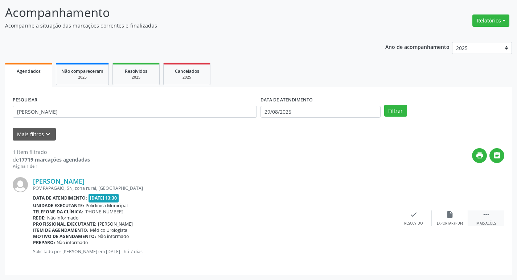 This screenshot has height=280, width=517. I want to click on i: keyboard_arrow_down, so click(48, 135).